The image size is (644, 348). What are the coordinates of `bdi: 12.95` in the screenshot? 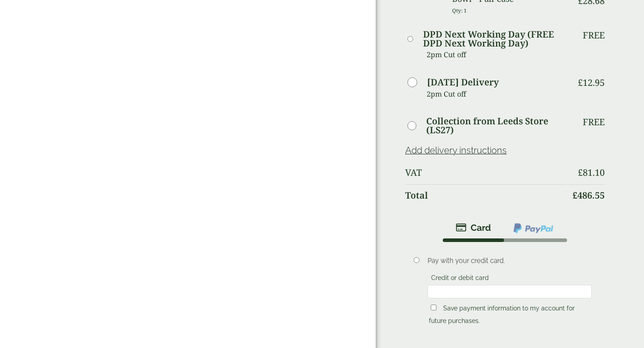 It's located at (592, 82).